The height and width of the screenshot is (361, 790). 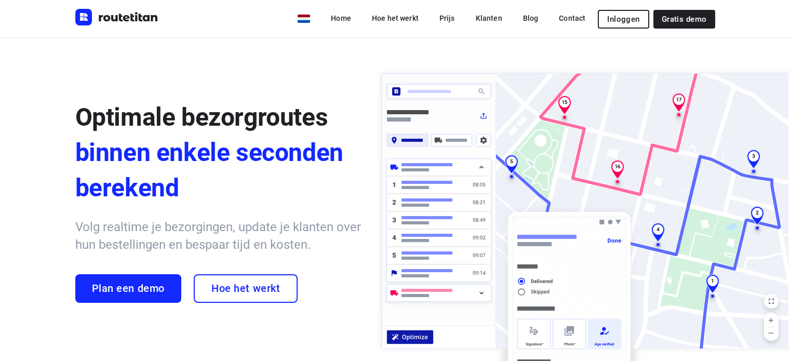 What do you see at coordinates (684, 19) in the screenshot?
I see `a: Gratis demo` at bounding box center [684, 19].